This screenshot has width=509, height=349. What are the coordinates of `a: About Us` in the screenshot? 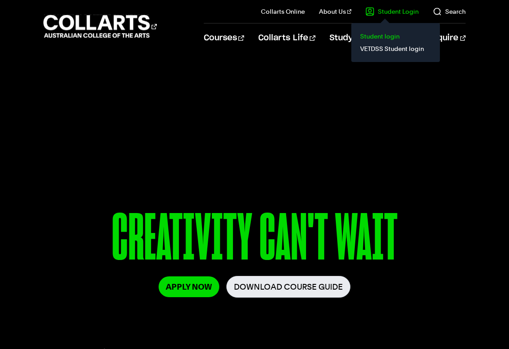 It's located at (335, 12).